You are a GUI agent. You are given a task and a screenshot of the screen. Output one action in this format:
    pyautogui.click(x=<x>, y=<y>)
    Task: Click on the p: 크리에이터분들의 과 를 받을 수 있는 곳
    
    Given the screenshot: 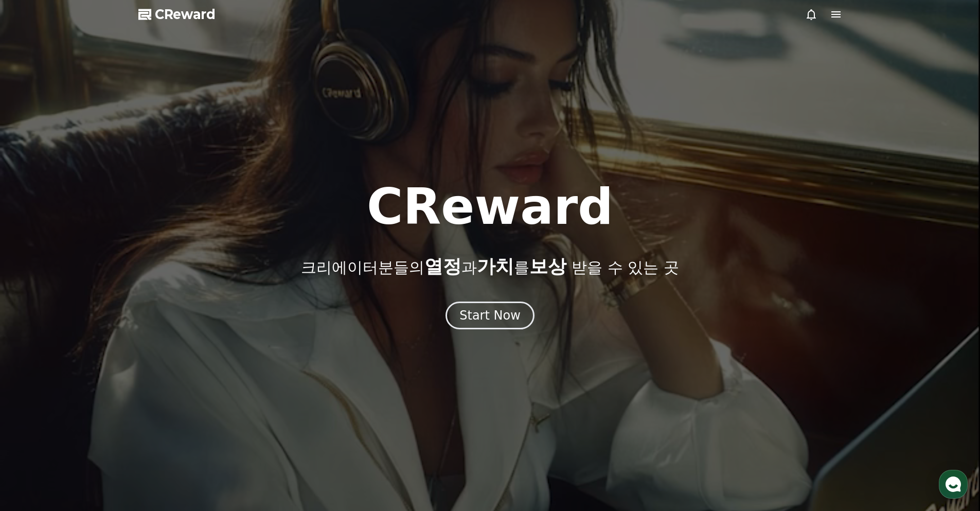 What is the action you would take?
    pyautogui.click(x=490, y=266)
    